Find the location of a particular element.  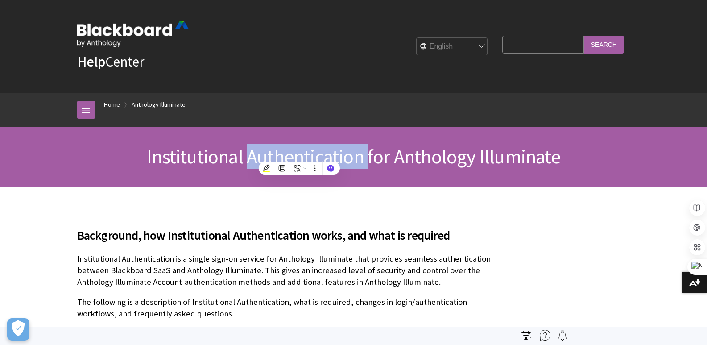

img: Blackboard by Anthology is located at coordinates (133, 34).